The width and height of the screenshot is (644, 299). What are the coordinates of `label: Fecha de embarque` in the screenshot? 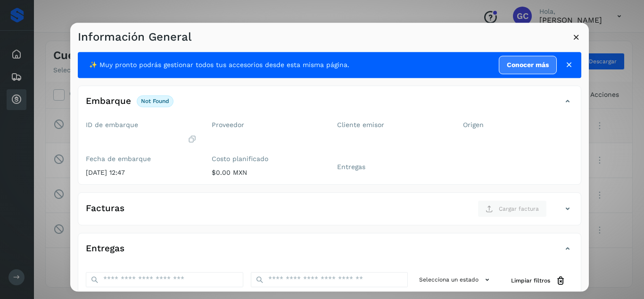 It's located at (141, 158).